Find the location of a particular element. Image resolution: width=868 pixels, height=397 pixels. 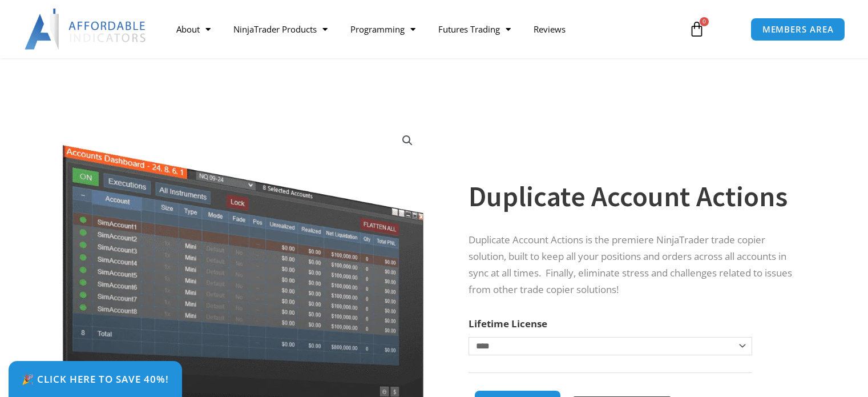

a: 🎉 Click Here to save 40%! is located at coordinates (95, 379).